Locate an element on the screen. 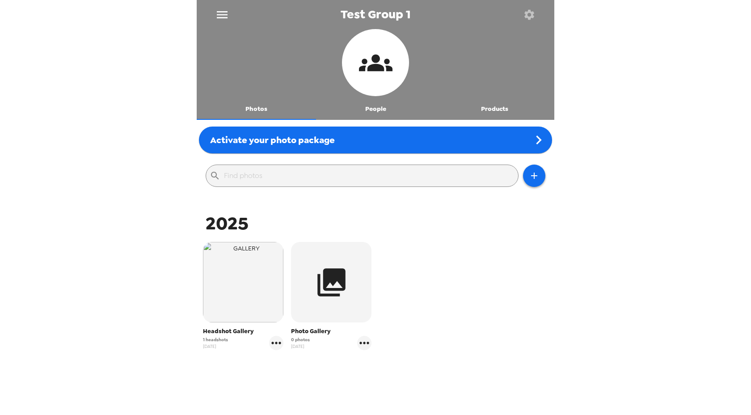 This screenshot has width=751, height=415. span: Activate your photo package is located at coordinates (272, 140).